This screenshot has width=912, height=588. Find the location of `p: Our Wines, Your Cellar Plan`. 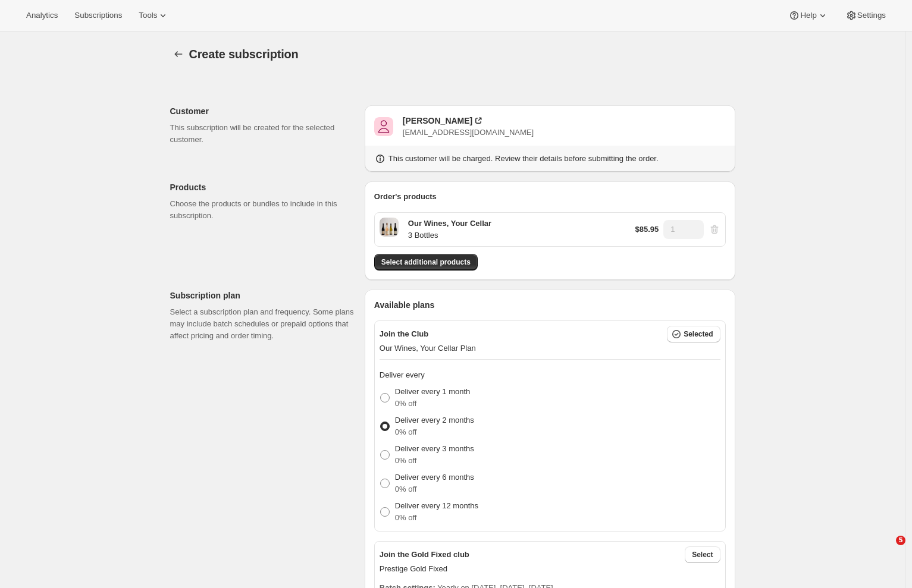

p: Our Wines, Your Cellar Plan is located at coordinates (550, 348).